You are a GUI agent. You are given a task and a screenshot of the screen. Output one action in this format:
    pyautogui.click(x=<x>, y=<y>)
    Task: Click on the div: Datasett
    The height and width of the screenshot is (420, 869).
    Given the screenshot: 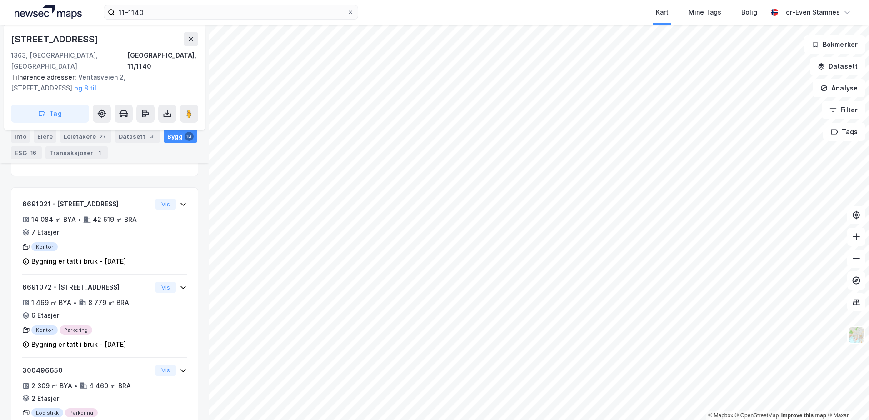 What is the action you would take?
    pyautogui.click(x=137, y=136)
    